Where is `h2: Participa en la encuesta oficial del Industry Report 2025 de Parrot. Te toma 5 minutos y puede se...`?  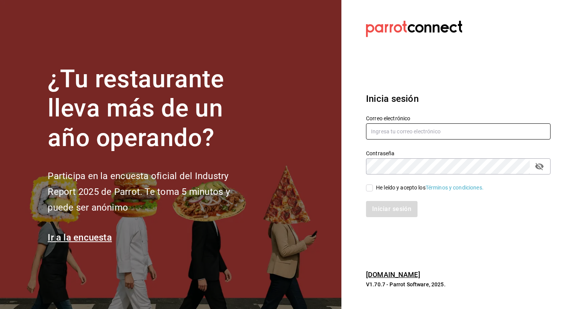
h2: Participa en la encuesta oficial del Industry Report 2025 de Parrot. Te toma 5 minutos y puede se... is located at coordinates (151, 192).